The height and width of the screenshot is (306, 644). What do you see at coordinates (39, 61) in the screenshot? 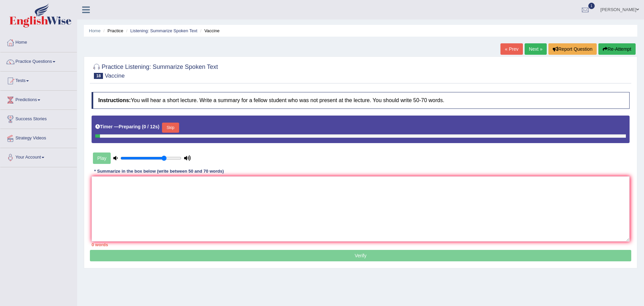
I see `a: Practice Questions` at bounding box center [39, 61].